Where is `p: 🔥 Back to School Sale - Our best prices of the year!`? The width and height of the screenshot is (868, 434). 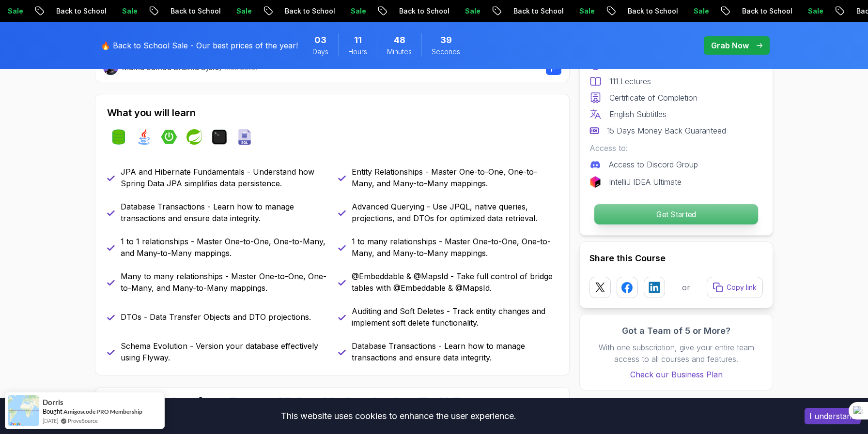
p: 🔥 Back to School Sale - Our best prices of the year! is located at coordinates (199, 45).